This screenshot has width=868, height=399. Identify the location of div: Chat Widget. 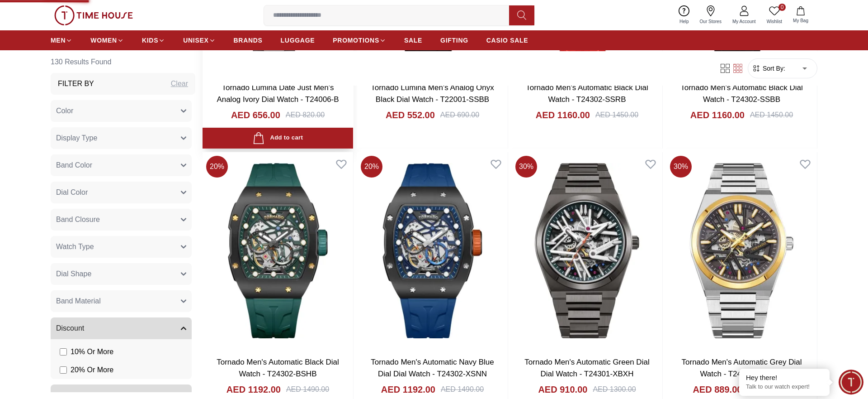
(851, 382).